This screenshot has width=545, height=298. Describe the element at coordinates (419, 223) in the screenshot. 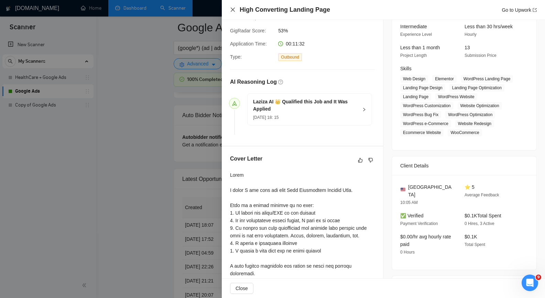

I see `span: Payment Verification` at that location.